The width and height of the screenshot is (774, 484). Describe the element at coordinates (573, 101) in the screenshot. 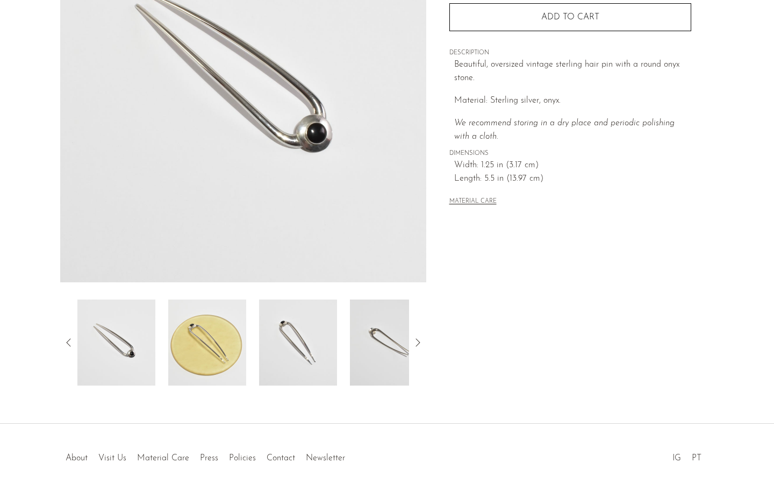

I see `p: Material: Sterling silver, onyx.` at that location.